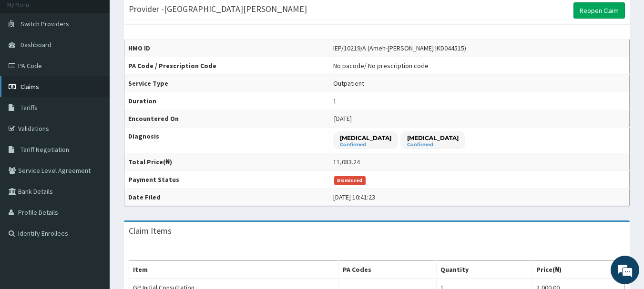 The height and width of the screenshot is (289, 644). I want to click on a: Reopen Claim, so click(599, 10).